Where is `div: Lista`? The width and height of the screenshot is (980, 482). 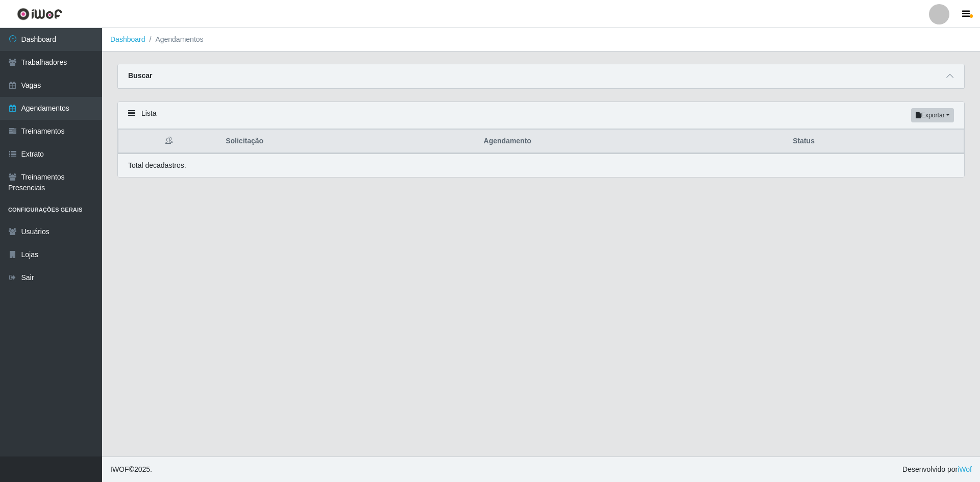
div: Lista is located at coordinates (541, 115).